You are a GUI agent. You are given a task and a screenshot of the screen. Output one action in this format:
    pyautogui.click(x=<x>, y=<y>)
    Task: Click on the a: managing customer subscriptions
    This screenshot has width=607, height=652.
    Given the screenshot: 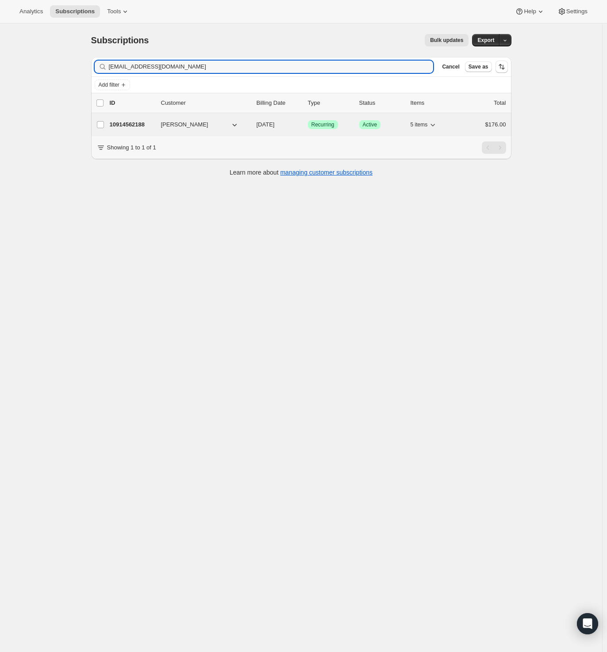 What is the action you would take?
    pyautogui.click(x=326, y=172)
    